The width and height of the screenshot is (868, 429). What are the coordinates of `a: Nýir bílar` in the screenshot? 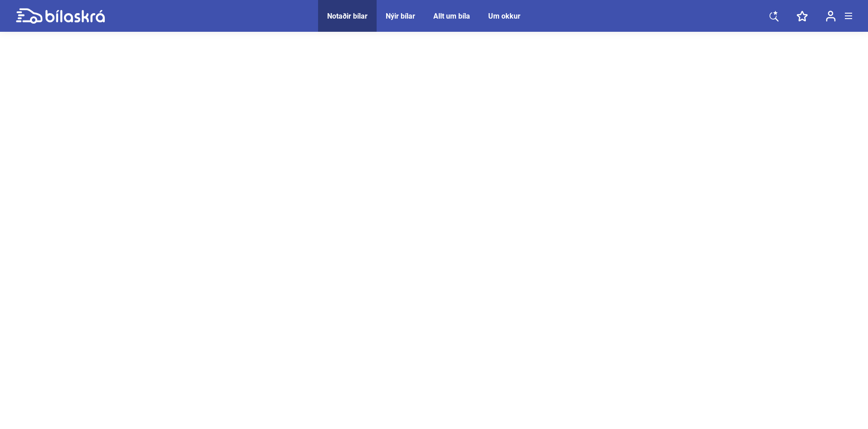 It's located at (400, 16).